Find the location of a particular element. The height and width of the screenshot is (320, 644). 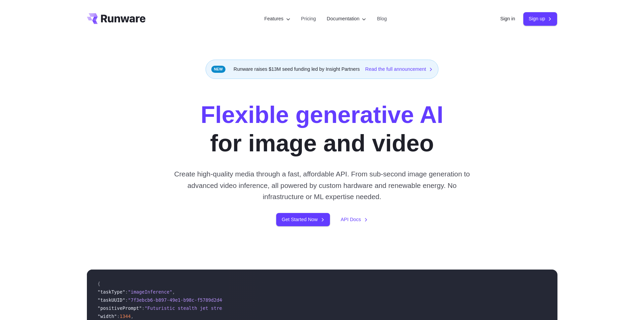

strong: Flexible generative AI is located at coordinates (322, 114).